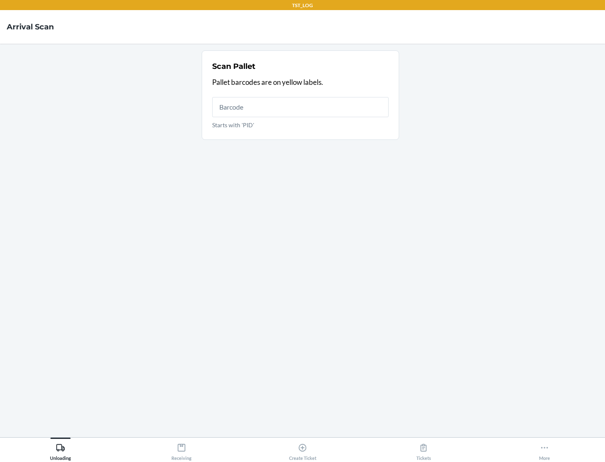 The width and height of the screenshot is (605, 462). What do you see at coordinates (182, 449) in the screenshot?
I see `button: Receiving` at bounding box center [182, 449].